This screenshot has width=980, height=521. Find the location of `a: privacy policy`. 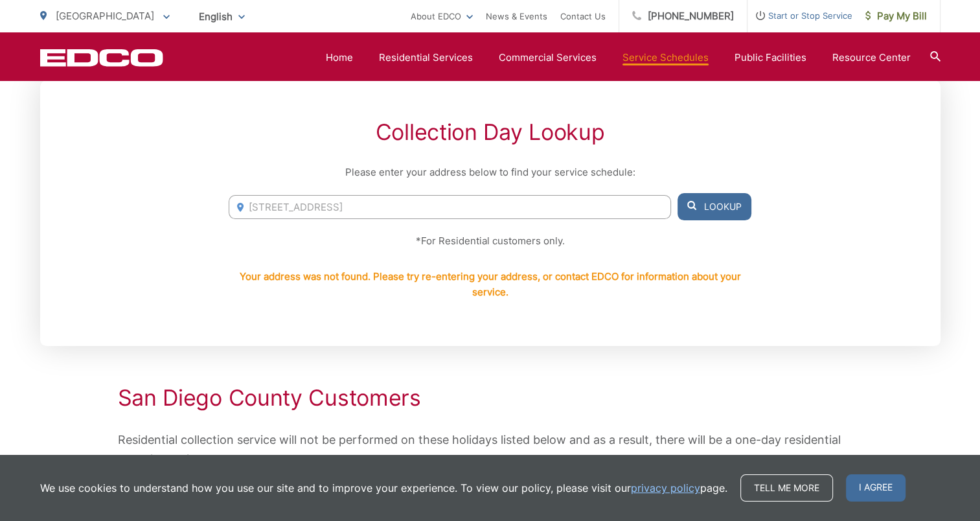

a: privacy policy is located at coordinates (665, 488).